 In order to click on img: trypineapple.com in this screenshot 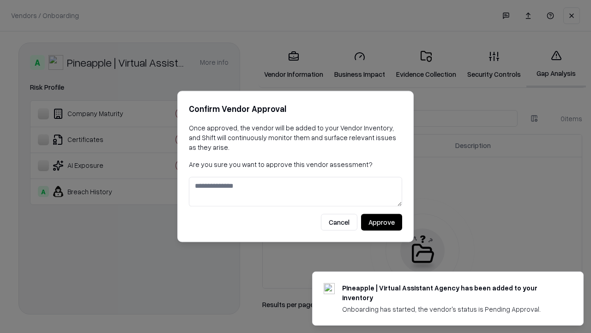, I will do `click(329, 288)`.